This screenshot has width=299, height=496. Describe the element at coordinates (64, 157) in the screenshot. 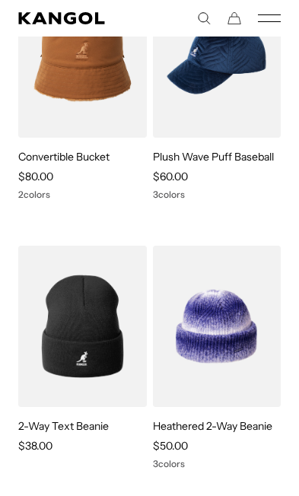

I see `a: Convertible Bucket` at that location.